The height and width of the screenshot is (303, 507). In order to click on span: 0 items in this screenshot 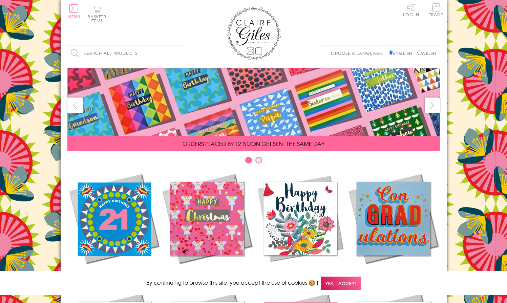, I will do `click(99, 19)`.